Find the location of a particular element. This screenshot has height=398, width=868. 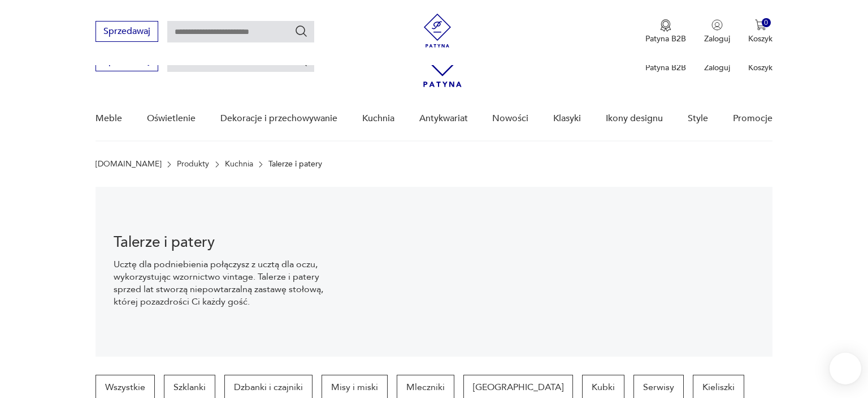

a: Antykwariat is located at coordinates (444, 119).